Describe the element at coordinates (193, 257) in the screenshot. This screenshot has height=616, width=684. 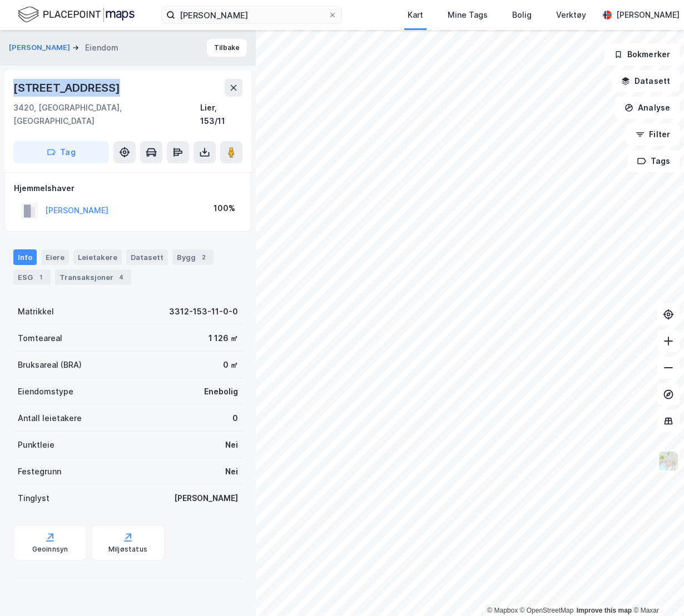
I see `div: Bygg` at that location.